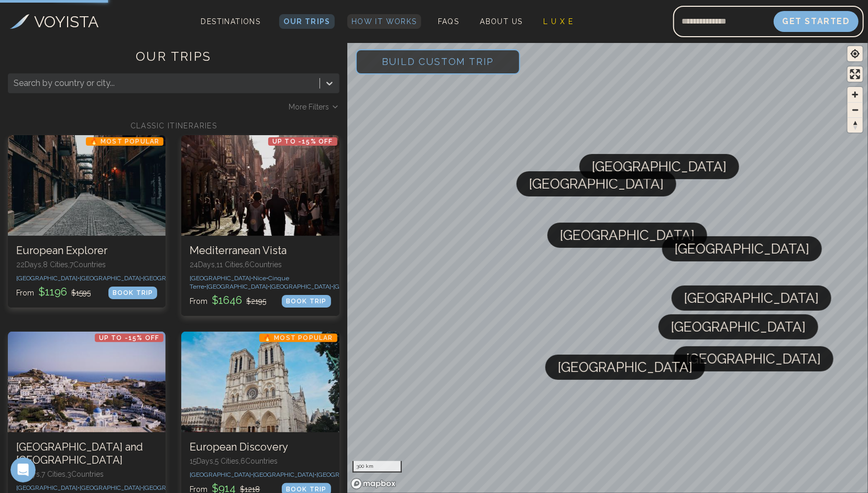  I want to click on a: Our Trips, so click(307, 21).